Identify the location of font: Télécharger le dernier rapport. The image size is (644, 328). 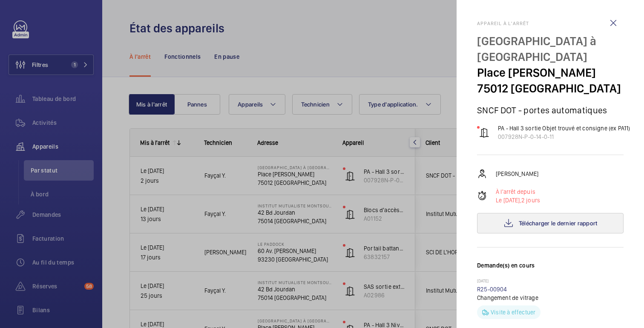
(558, 223).